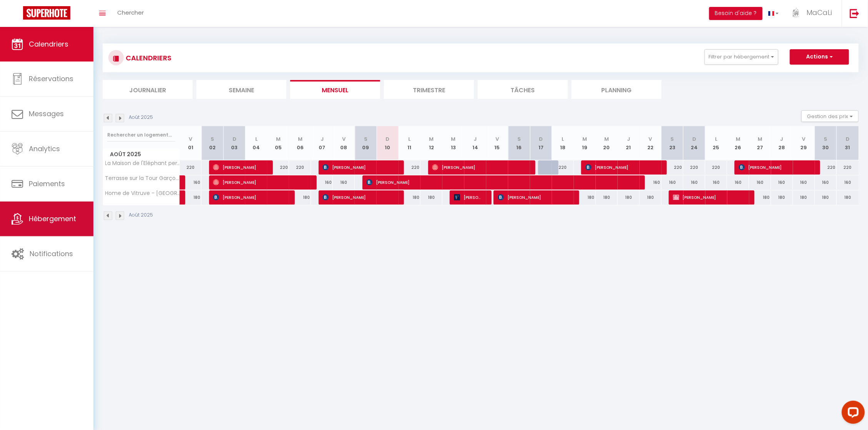  What do you see at coordinates (826, 143) in the screenshot?
I see `th: 30` at bounding box center [826, 143].